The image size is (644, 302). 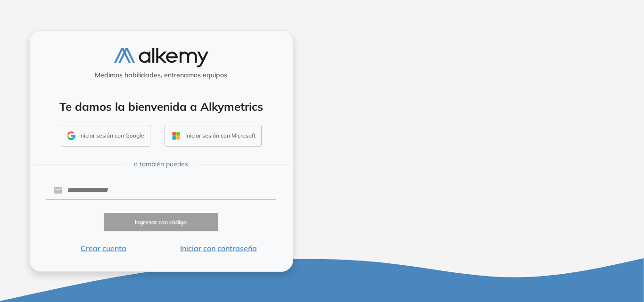 I want to click on span: o también puedes, so click(x=160, y=164).